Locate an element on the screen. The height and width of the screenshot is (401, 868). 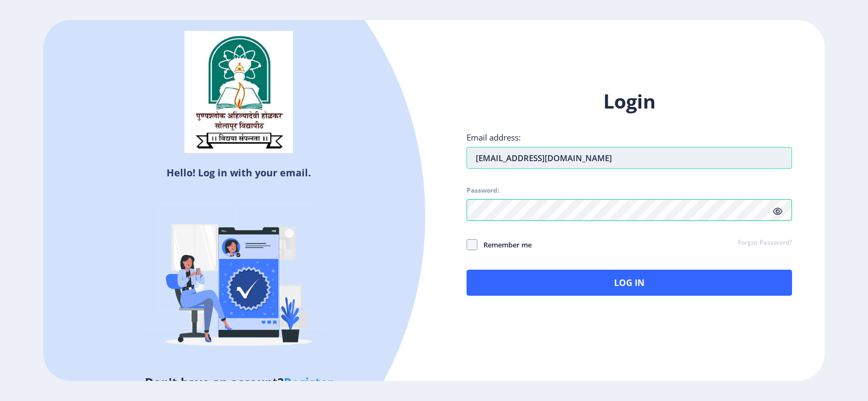
button: Log In is located at coordinates (629, 283).